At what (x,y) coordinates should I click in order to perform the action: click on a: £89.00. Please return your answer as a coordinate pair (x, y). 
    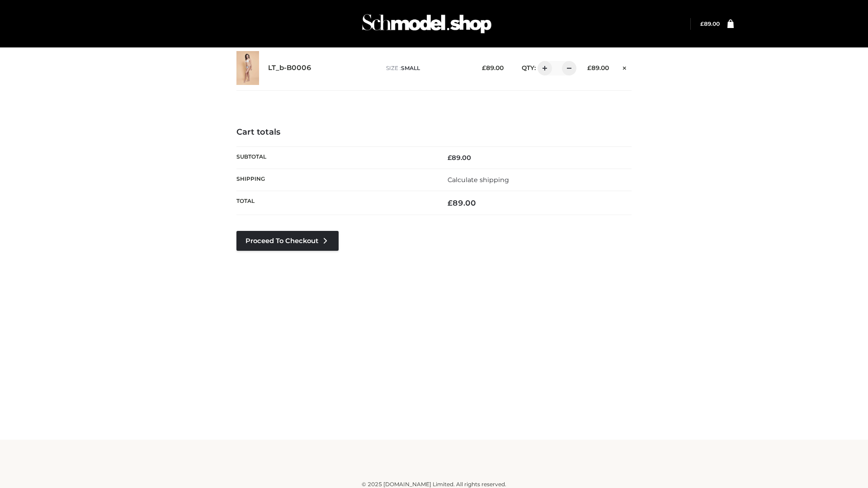
    Looking at the image, I should click on (710, 23).